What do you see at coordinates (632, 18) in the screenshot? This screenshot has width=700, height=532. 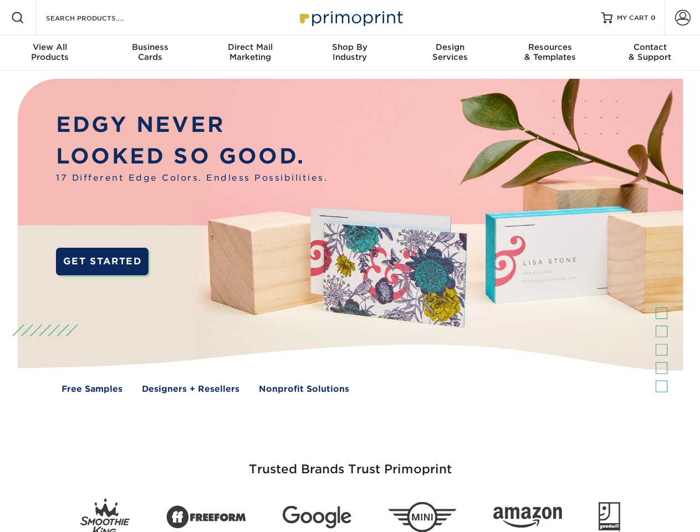 I see `span: MY CART` at bounding box center [632, 18].